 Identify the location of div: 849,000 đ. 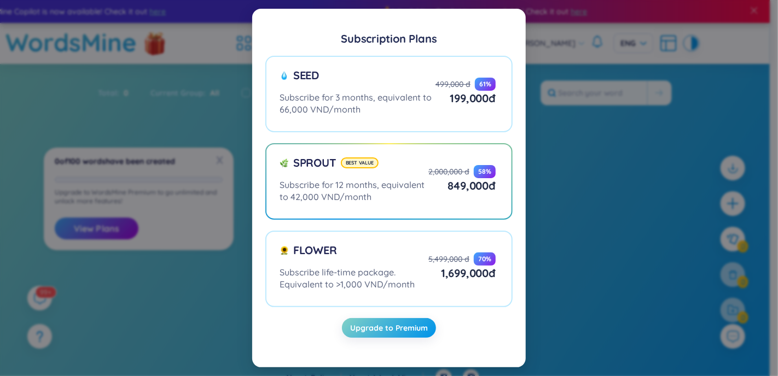
(462, 186).